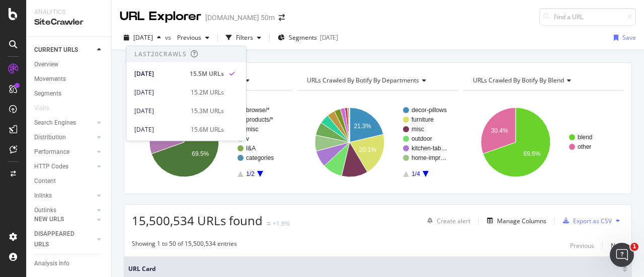 Image resolution: width=644 pixels, height=277 pixels. What do you see at coordinates (55, 123) in the screenshot?
I see `div: Search Engines` at bounding box center [55, 123].